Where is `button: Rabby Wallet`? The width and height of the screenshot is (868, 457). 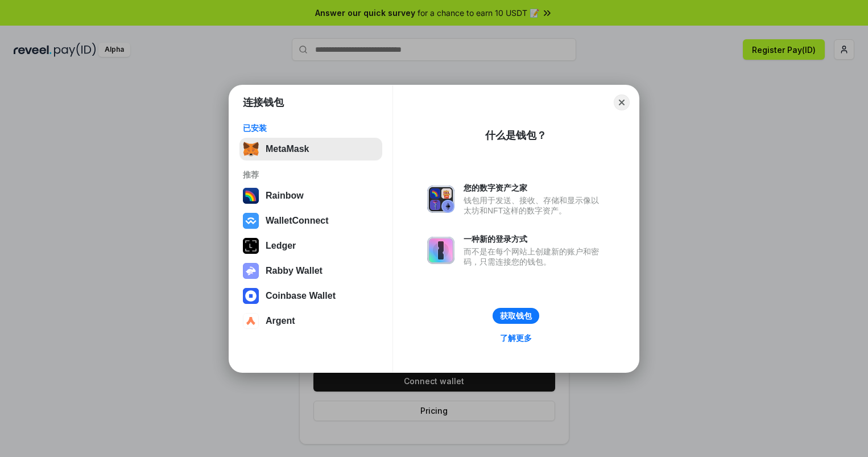
button: Rabby Wallet is located at coordinates (311, 271).